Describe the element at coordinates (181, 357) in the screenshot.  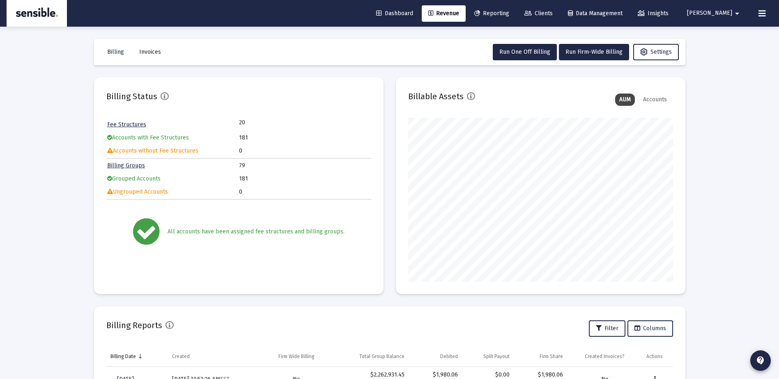
I see `div: Created` at that location.